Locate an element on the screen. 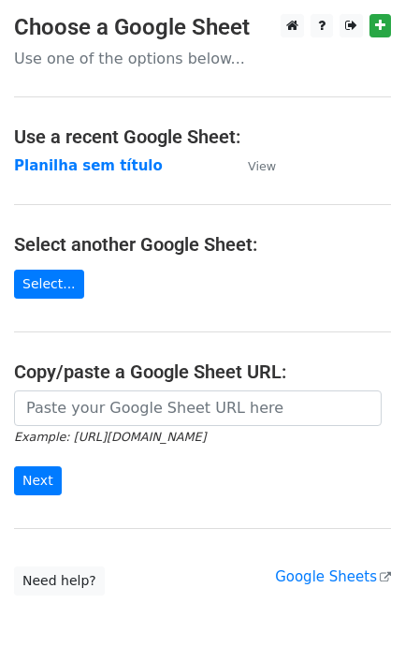  small: View is located at coordinates (262, 166).